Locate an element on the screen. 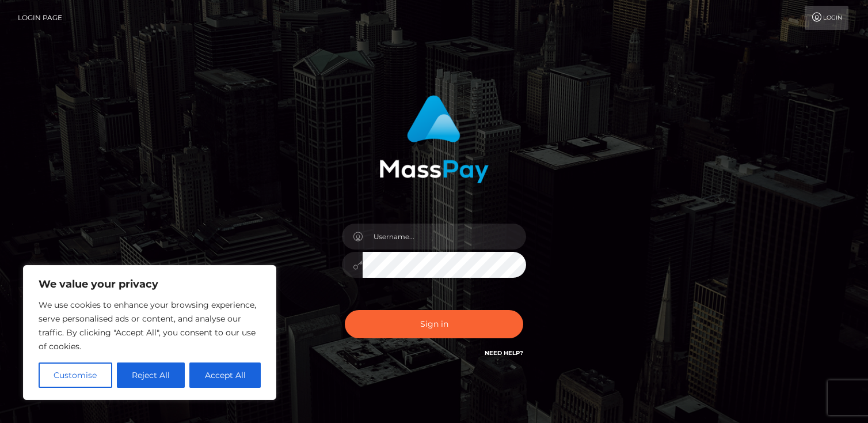  button: Accept All is located at coordinates (225, 375).